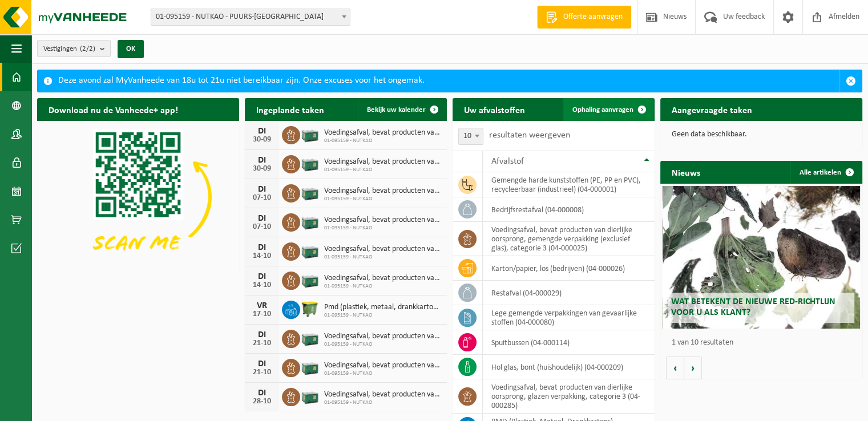 This screenshot has height=421, width=868. I want to click on td: gemengde harde kunststoffen (PE, PP en PVC), recycleerbaar (industrieel) (04-000001), so click(568, 185).